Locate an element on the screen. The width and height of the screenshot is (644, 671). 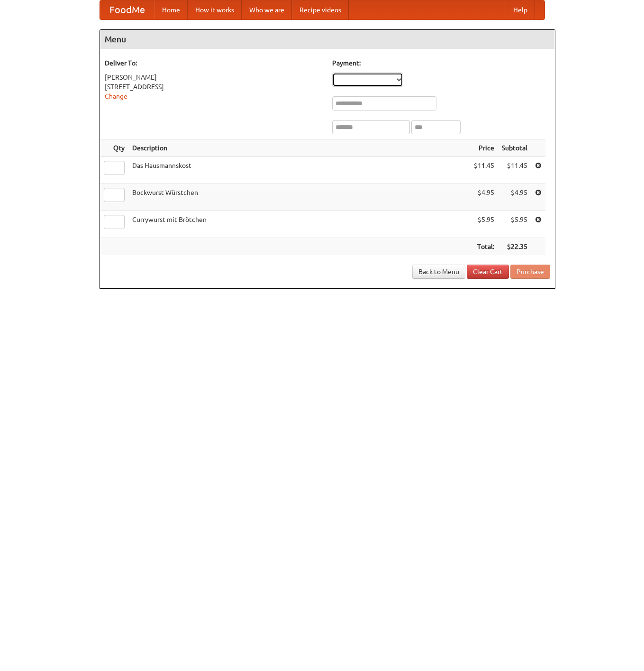
a: Home is located at coordinates (171, 10).